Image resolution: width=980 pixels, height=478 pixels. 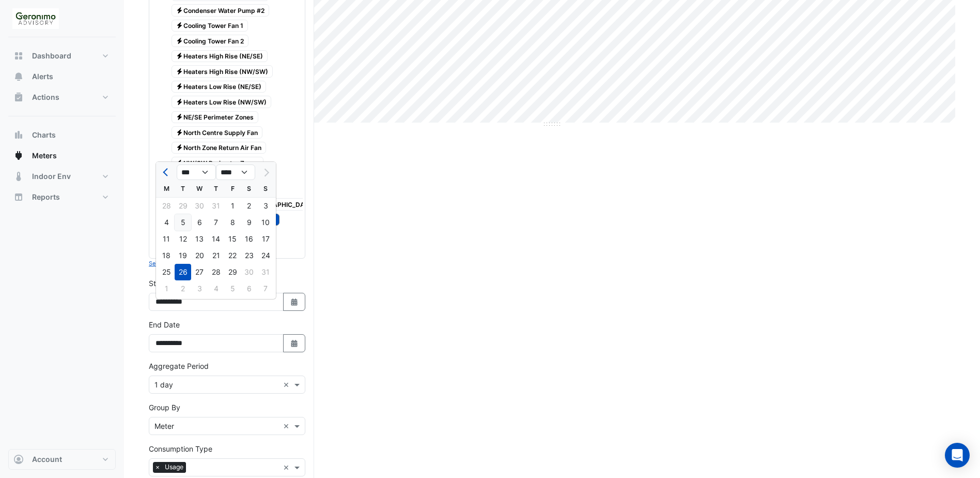 What do you see at coordinates (35, 19) in the screenshot?
I see `img: Company Logo` at bounding box center [35, 19].